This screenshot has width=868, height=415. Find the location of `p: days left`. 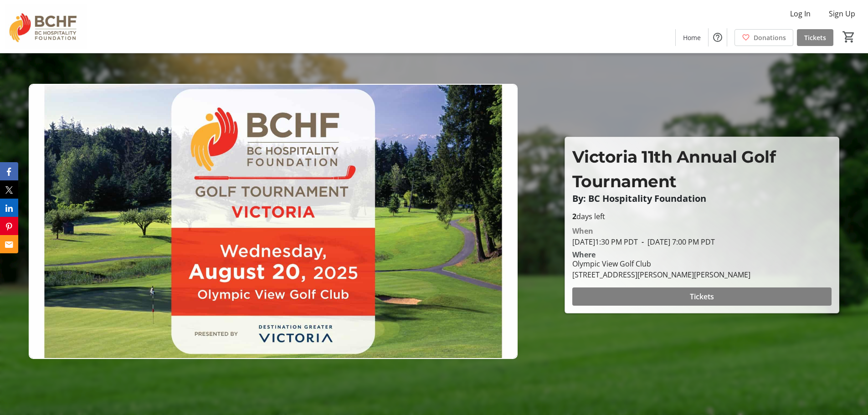

p: days left is located at coordinates (702, 217).